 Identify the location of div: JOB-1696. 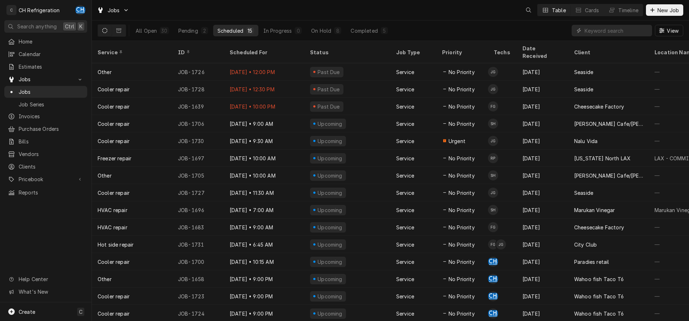
(198, 210).